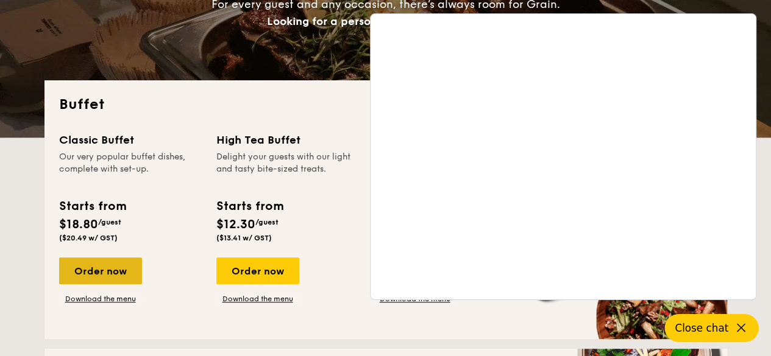 The height and width of the screenshot is (356, 771). What do you see at coordinates (288, 140) in the screenshot?
I see `div: High Tea Buffet` at bounding box center [288, 140].